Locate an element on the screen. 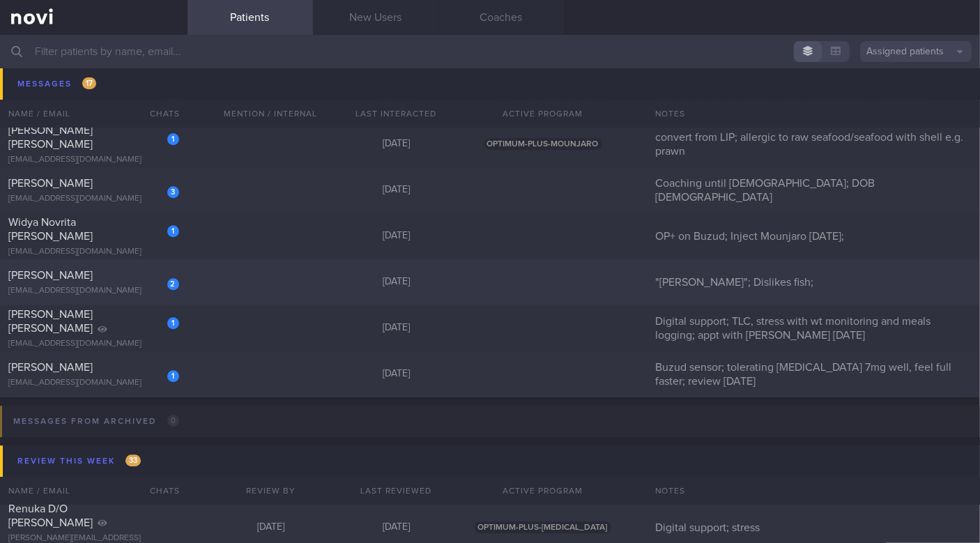 The image size is (980, 543). span: OPTIMUM-PLUS-MOUNJARO is located at coordinates (543, 144).